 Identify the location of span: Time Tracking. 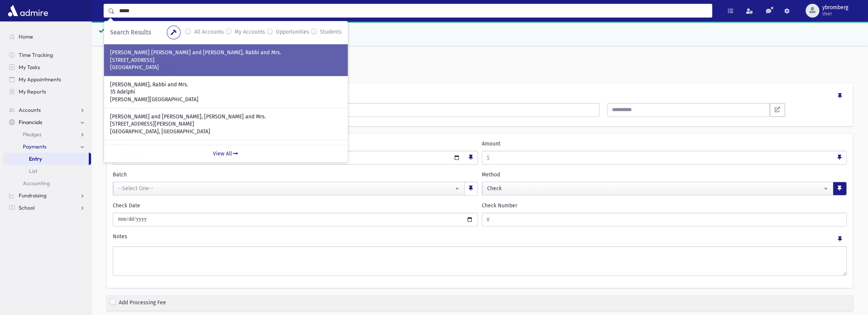
(36, 55).